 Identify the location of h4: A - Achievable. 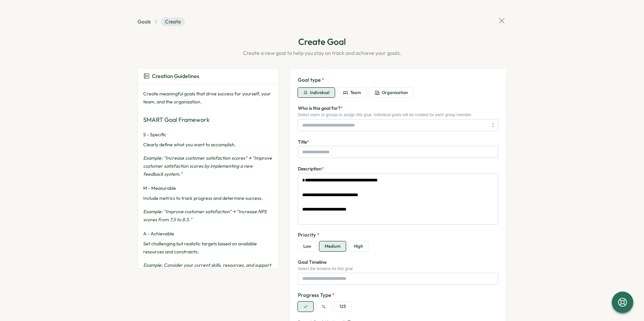
(208, 234).